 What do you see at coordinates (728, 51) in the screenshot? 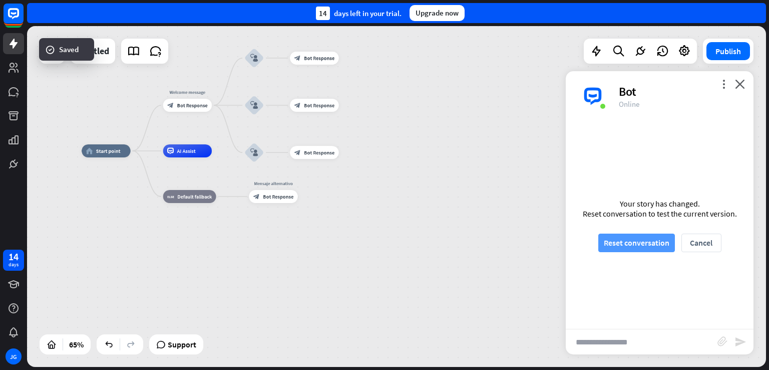
I see `button: Publish` at bounding box center [728, 51].